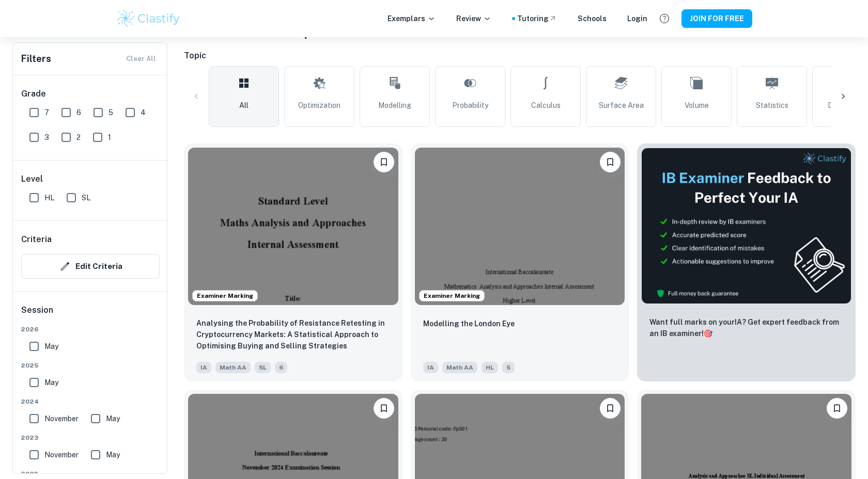  Describe the element at coordinates (520, 56) in the screenshot. I see `h6: Topic` at that location.